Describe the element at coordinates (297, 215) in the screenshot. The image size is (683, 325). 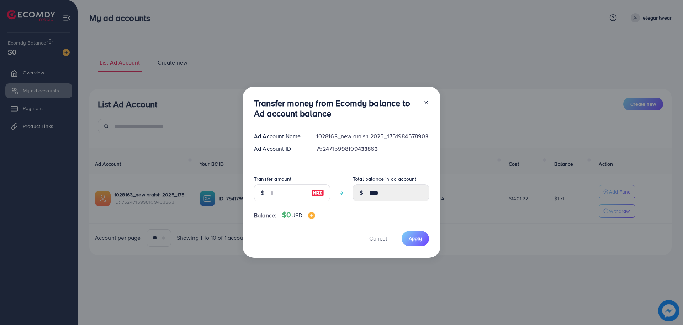
I see `span: USD` at that location.